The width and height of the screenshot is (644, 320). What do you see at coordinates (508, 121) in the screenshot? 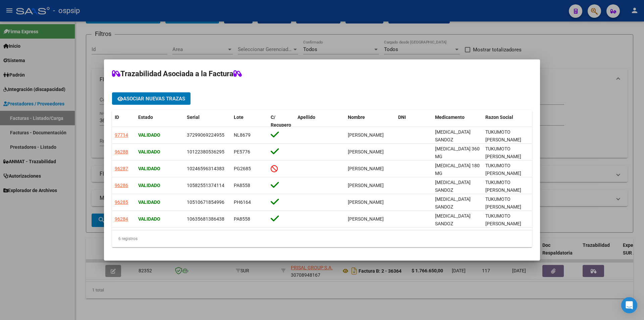
I see `datatable-header-cell: Razon Social` at bounding box center [508, 121].